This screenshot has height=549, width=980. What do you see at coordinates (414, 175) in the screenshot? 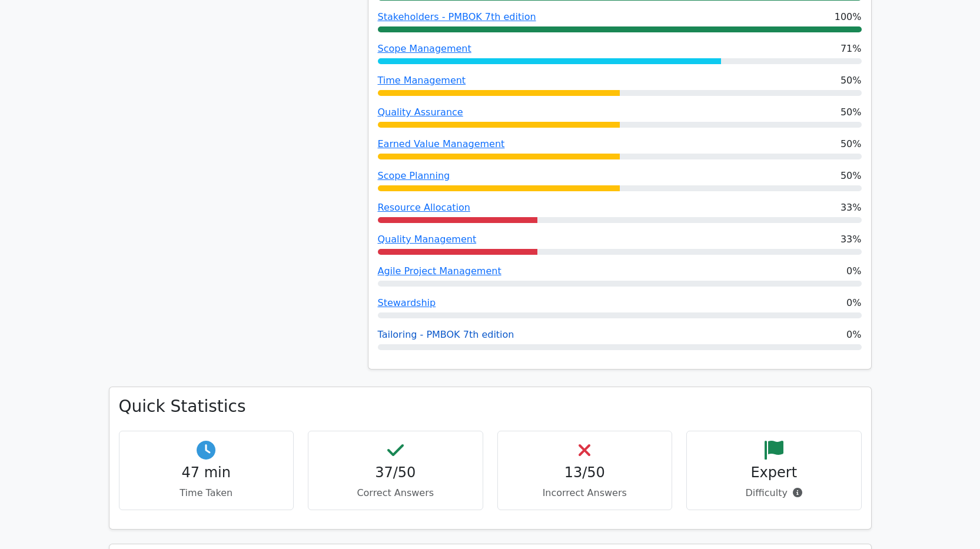
I see `a: Scope Planning` at bounding box center [414, 175].